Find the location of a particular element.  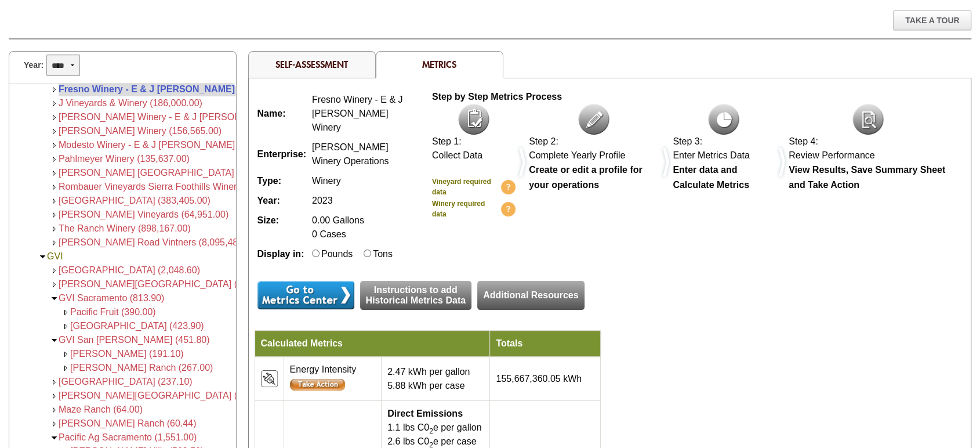

span: J Vineyards & Winery (186,000.00) is located at coordinates (131, 103).